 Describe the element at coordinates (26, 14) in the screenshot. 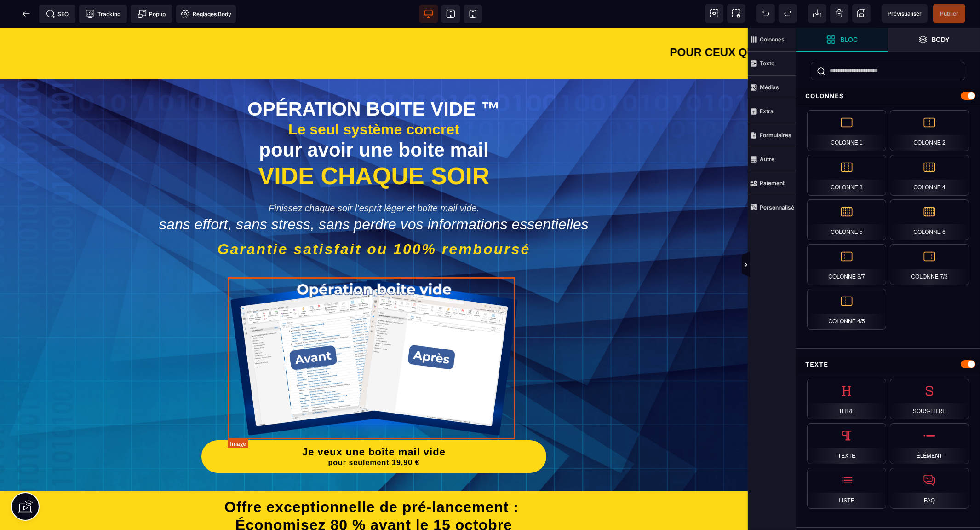

I see `span: Retour` at that location.